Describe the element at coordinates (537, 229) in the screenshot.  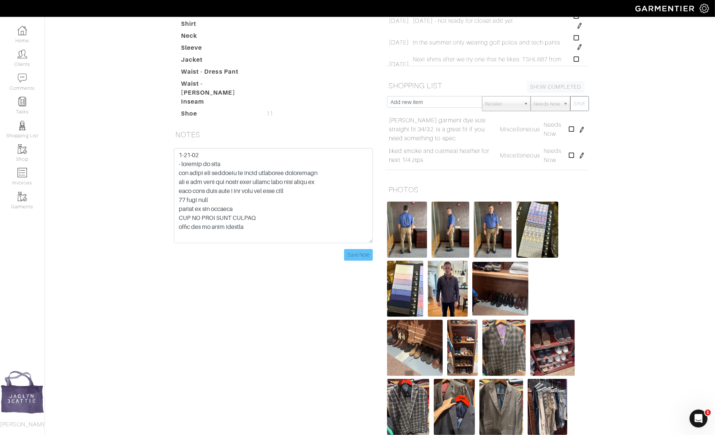
I see `img: oQgQksECp8tZxxZeL7puCjcS` at that location.